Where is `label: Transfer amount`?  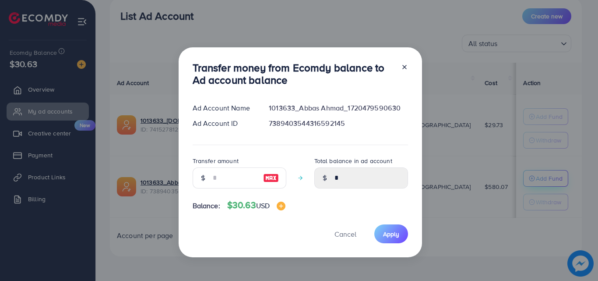
label: Transfer amount is located at coordinates (215, 161).